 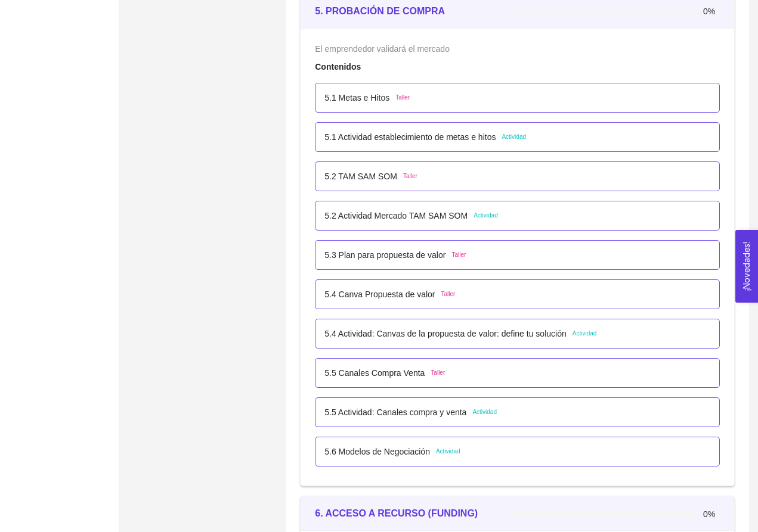 What do you see at coordinates (375, 373) in the screenshot?
I see `p: 5.5 Canales Compra Venta` at bounding box center [375, 373].